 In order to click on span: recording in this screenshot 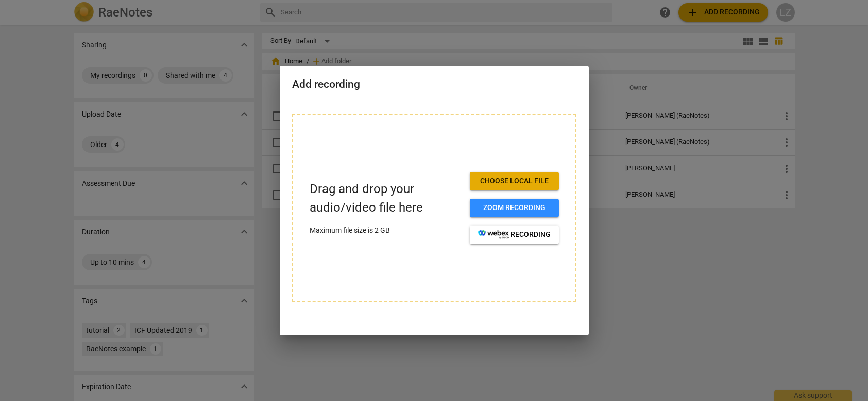, I will do `click(514, 234)`.